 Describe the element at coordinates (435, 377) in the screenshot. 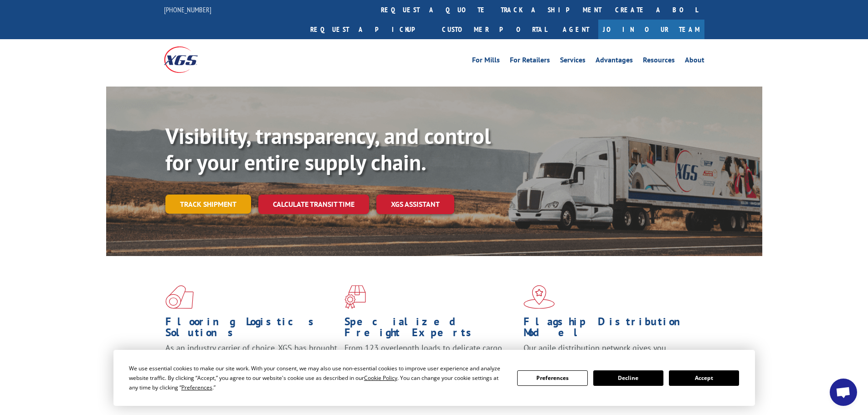

I see `div: Cookie Consent Prompt` at that location.